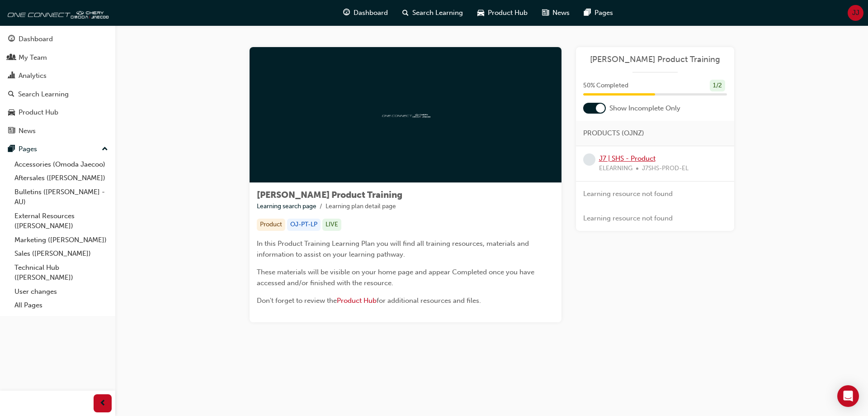  Describe the element at coordinates (331, 224) in the screenshot. I see `div: LIVE` at that location.